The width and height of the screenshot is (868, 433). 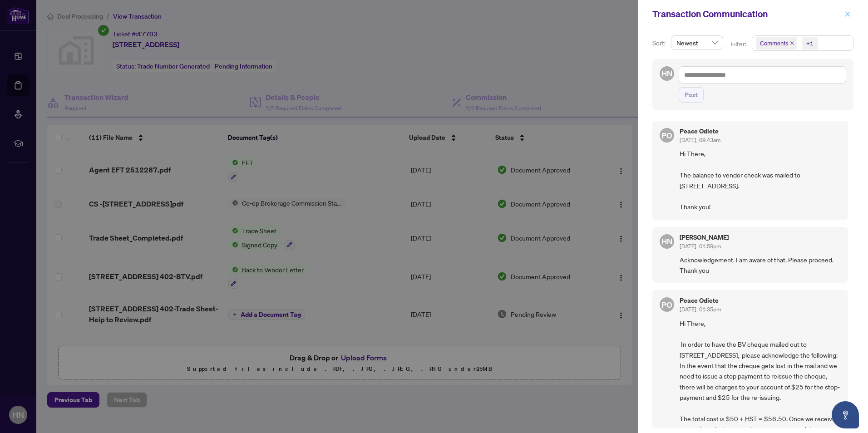 What do you see at coordinates (845, 415) in the screenshot?
I see `button: Open asap` at bounding box center [845, 415].